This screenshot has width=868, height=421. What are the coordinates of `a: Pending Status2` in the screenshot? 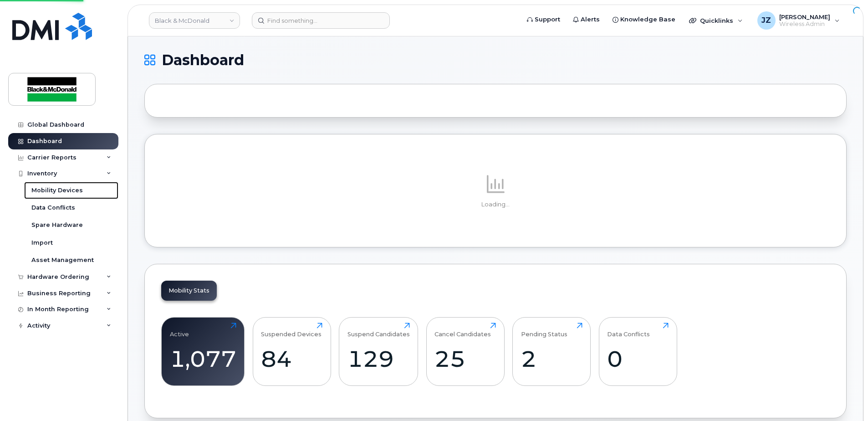 It's located at (552, 351).